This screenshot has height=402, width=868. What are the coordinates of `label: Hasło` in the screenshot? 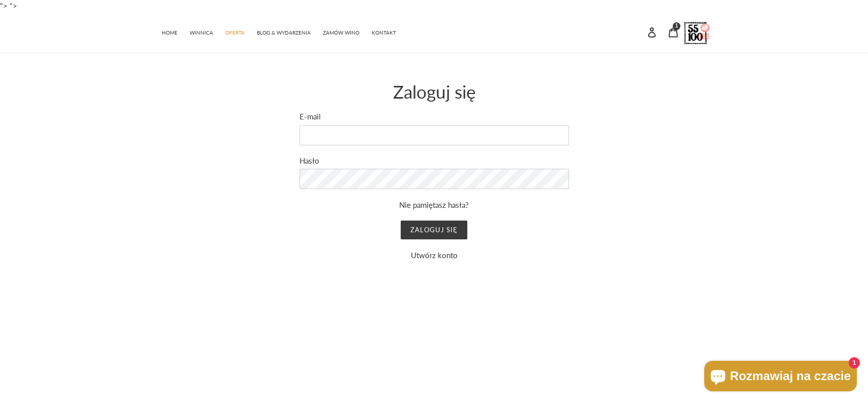 It's located at (434, 160).